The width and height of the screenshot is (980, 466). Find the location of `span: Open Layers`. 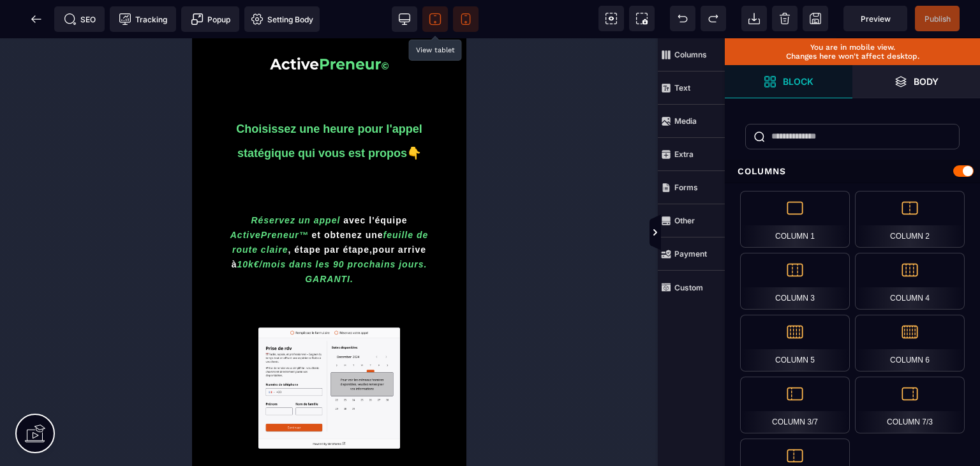

span: Open Layers is located at coordinates (917, 82).